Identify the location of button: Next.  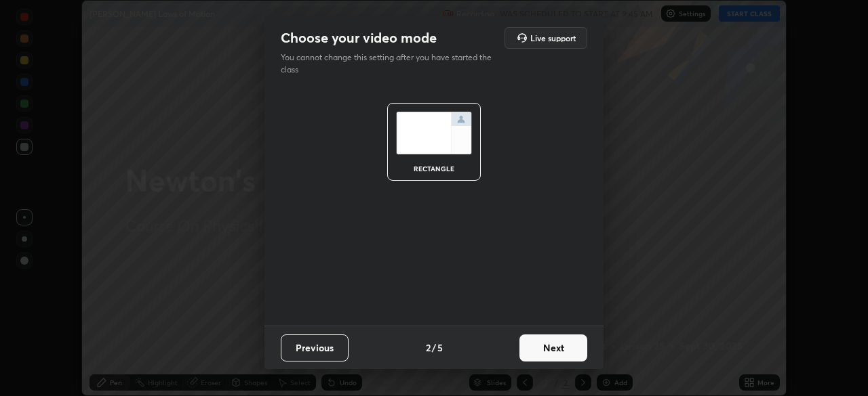
(553, 348).